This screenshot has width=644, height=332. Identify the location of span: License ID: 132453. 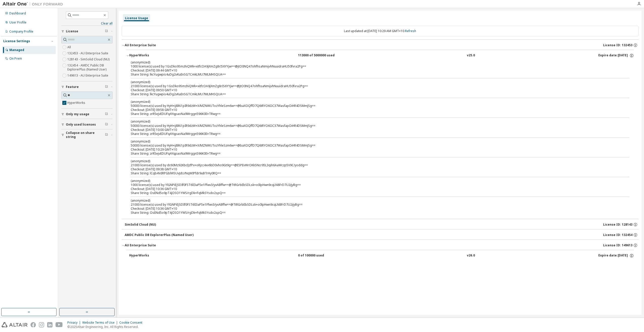
(618, 45).